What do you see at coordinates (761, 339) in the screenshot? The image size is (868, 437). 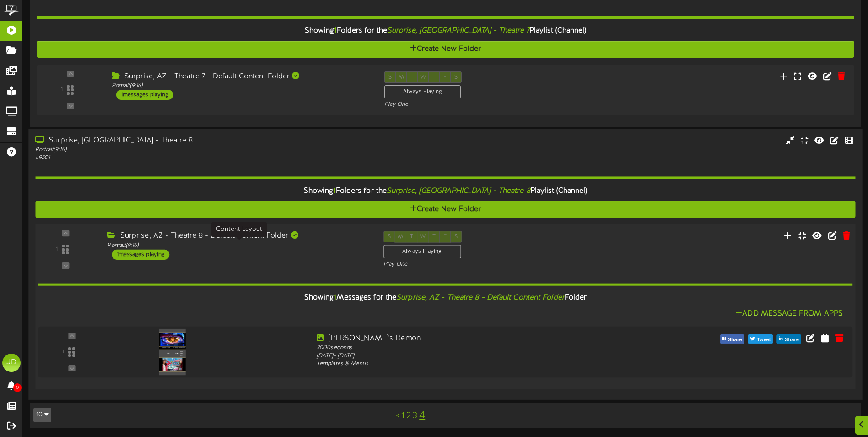 I see `button: Tweet` at bounding box center [761, 339].